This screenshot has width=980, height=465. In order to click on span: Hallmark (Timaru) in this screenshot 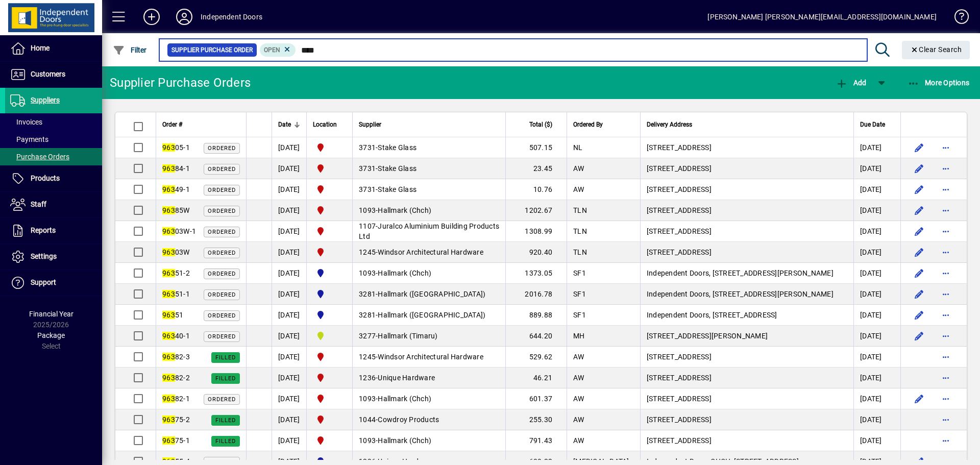, I will do `click(407, 336)`.